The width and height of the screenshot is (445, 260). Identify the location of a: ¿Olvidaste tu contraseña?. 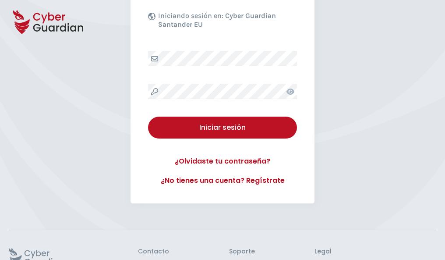
(223, 161).